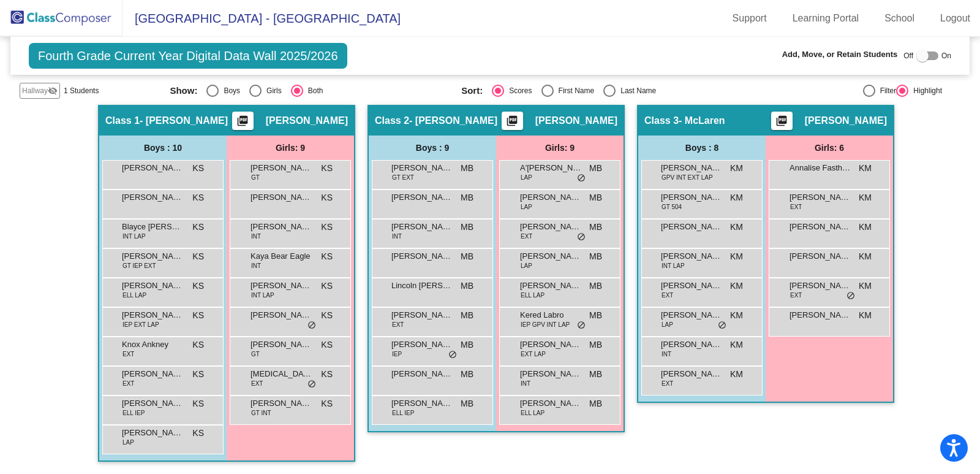 The height and width of the screenshot is (474, 980). What do you see at coordinates (183, 91) in the screenshot?
I see `span: Show:` at bounding box center [183, 91].